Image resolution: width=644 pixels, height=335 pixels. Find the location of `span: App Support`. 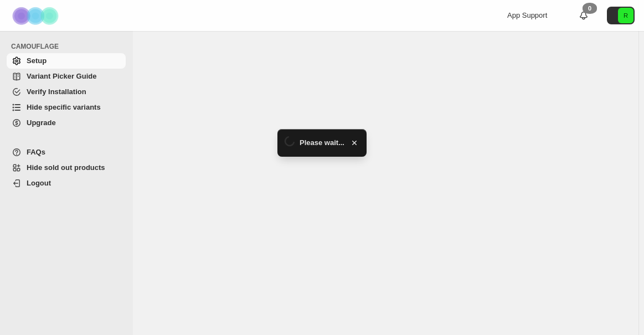

span: App Support is located at coordinates (527, 15).